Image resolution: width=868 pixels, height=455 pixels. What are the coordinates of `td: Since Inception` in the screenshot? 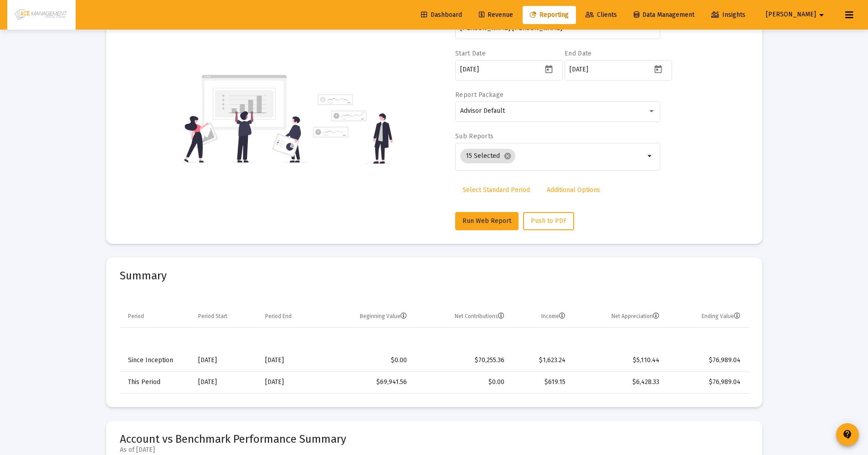 It's located at (156, 360).